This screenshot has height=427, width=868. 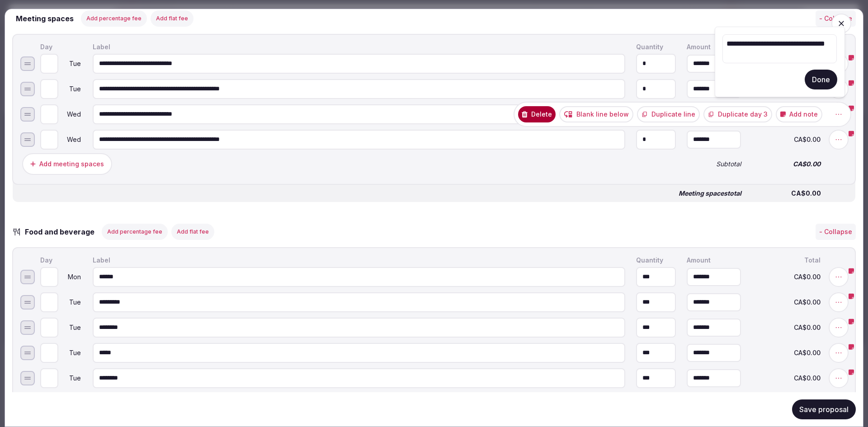 I want to click on button: - Collapse, so click(x=835, y=232).